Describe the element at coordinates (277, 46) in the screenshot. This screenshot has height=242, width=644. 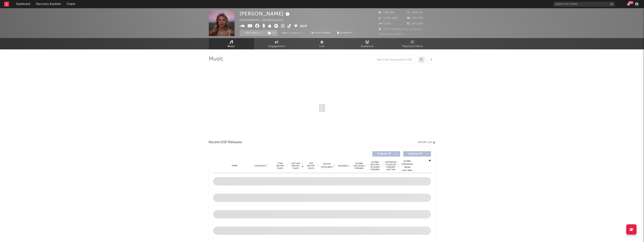
I see `span: Engagement` at that location.